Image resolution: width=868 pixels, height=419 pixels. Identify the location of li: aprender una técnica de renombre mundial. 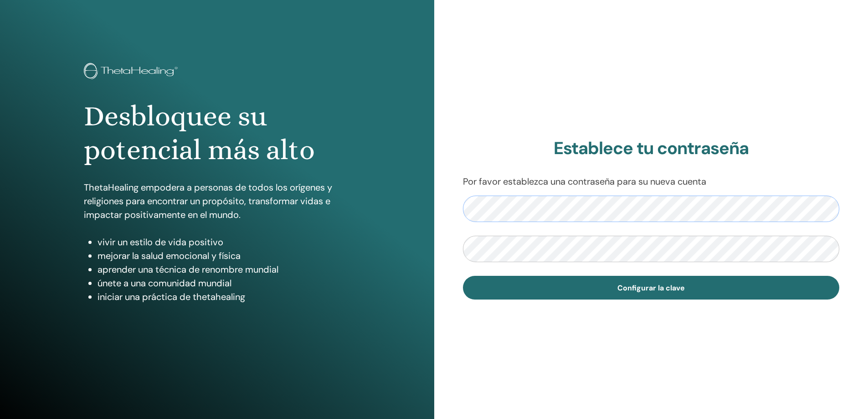
(223, 270).